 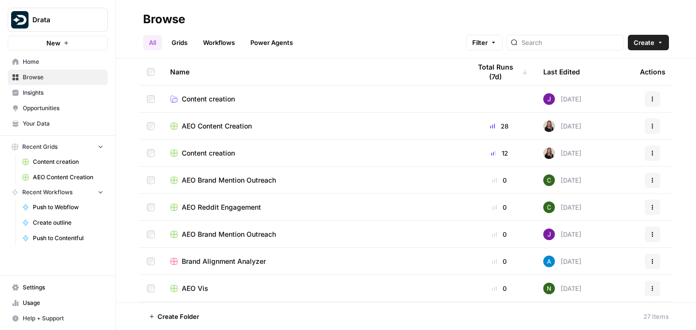 I want to click on a: Power Agents, so click(x=272, y=43).